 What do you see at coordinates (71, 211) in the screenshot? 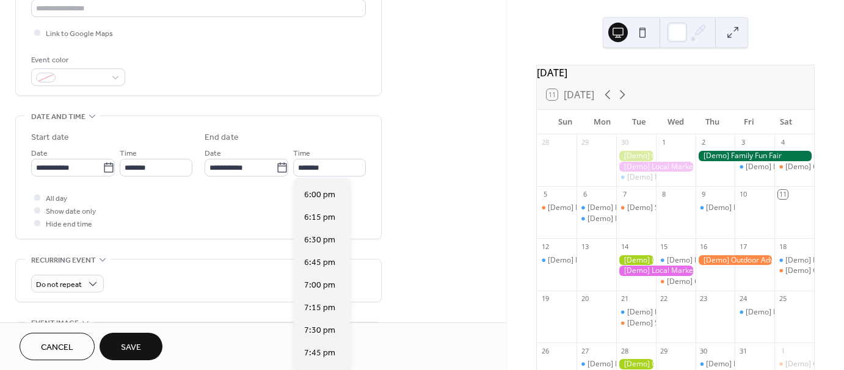
I see `span: Show date only` at bounding box center [71, 211].